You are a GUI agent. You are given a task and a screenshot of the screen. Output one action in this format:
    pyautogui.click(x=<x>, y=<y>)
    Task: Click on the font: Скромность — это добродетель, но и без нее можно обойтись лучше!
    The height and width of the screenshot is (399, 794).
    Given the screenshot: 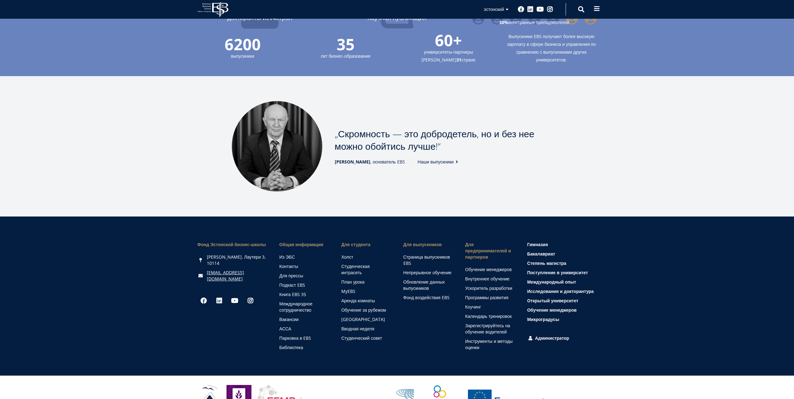 What is the action you would take?
    pyautogui.click(x=435, y=140)
    